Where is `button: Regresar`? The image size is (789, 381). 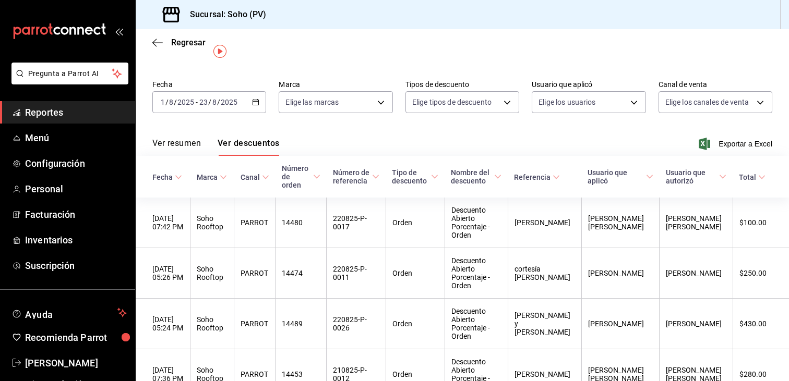 button: Regresar is located at coordinates (179, 42).